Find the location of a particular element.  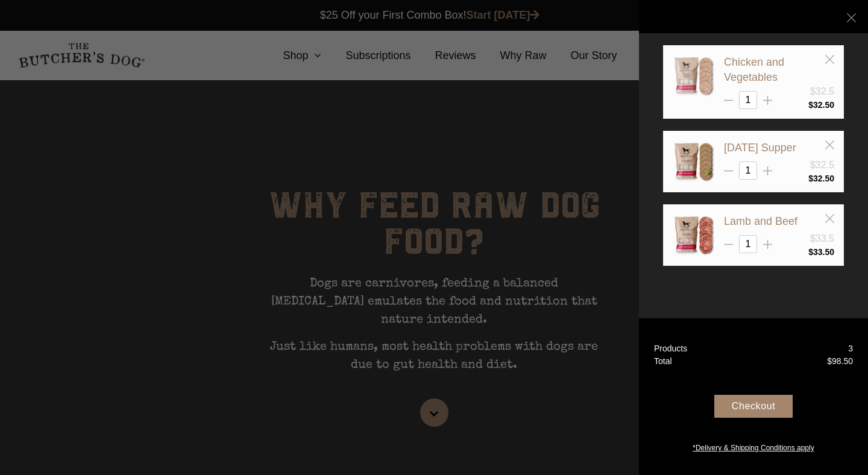

a: Lamb and Beef is located at coordinates (761, 221).